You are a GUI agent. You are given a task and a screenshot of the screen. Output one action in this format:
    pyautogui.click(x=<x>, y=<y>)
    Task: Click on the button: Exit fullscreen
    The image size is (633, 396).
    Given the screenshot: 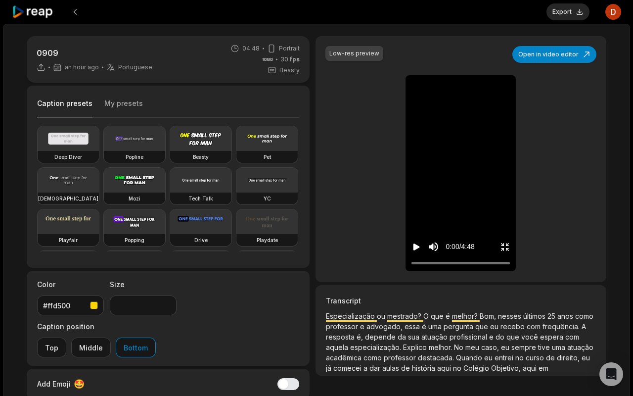 What is the action you would take?
    pyautogui.click(x=505, y=246)
    